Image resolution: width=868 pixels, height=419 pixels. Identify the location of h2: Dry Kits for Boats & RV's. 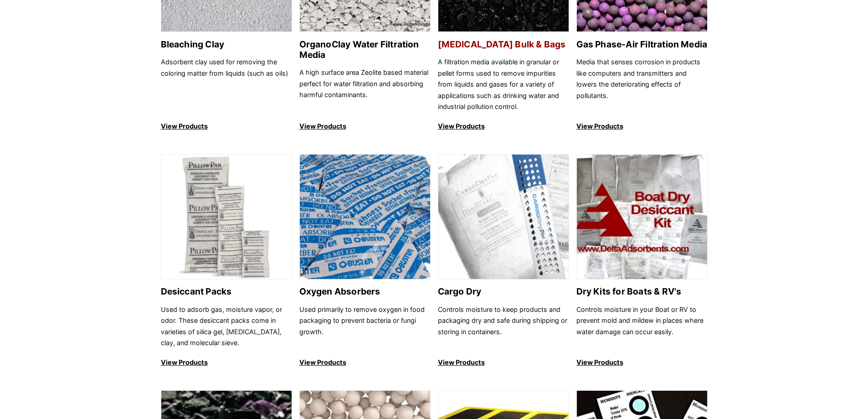
(642, 291).